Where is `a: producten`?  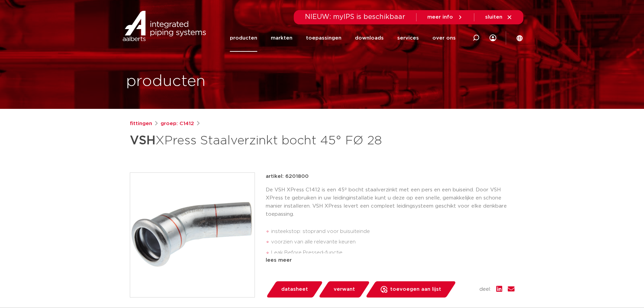
a: producten is located at coordinates (243, 38).